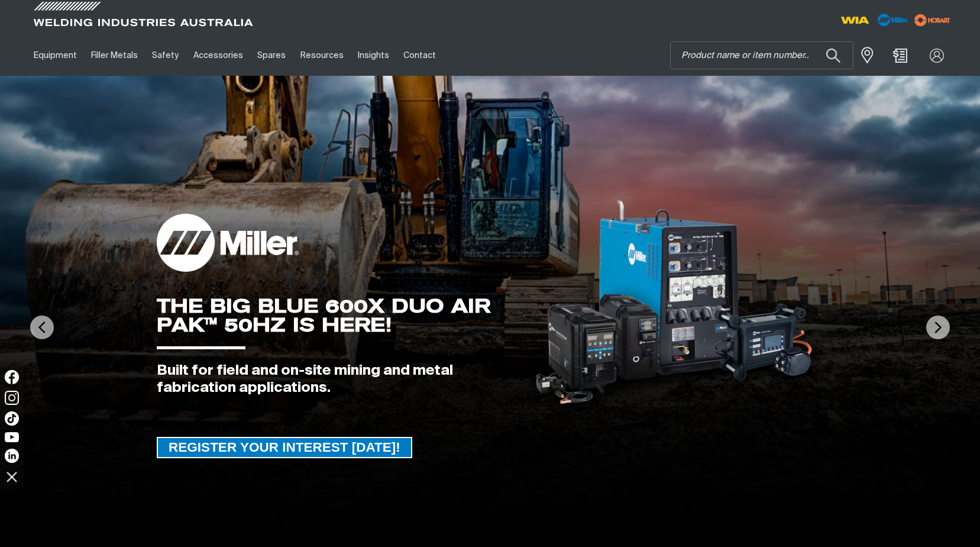 The height and width of the screenshot is (547, 980). I want to click on img: Instagram, so click(12, 398).